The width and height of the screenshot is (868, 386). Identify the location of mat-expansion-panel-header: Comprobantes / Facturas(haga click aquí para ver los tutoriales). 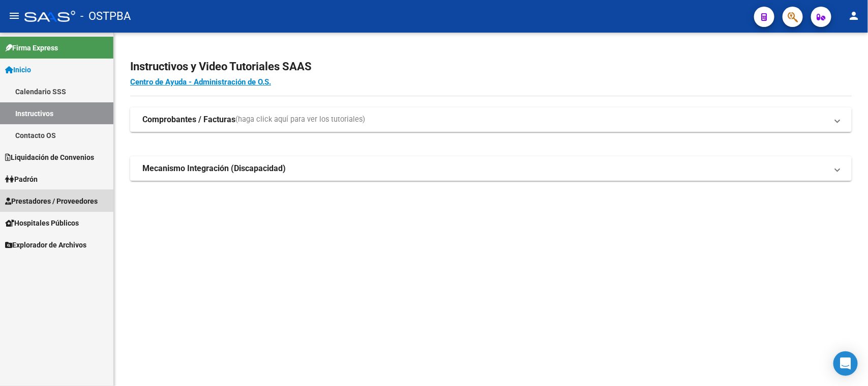
(491, 120).